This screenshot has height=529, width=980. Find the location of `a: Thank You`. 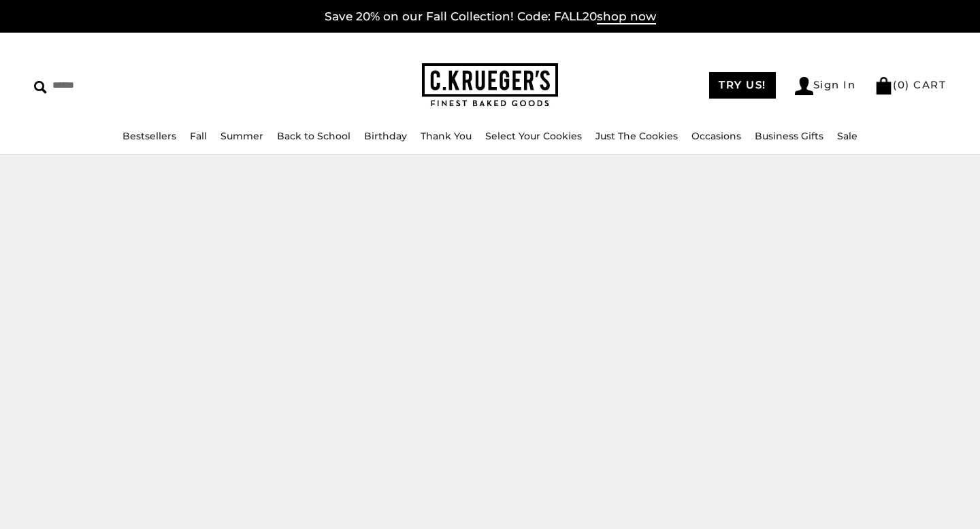

a: Thank You is located at coordinates (446, 136).